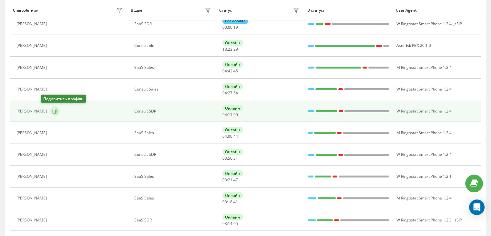  I want to click on div: Consult old, so click(173, 46).